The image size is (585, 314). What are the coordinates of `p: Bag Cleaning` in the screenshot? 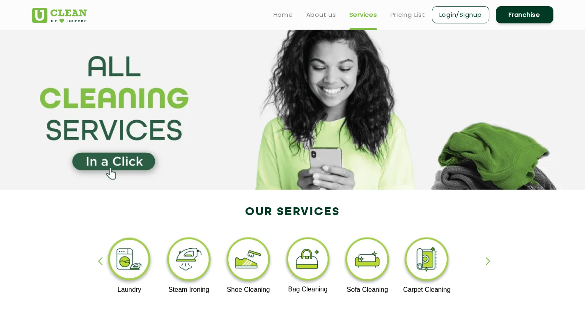 It's located at (308, 289).